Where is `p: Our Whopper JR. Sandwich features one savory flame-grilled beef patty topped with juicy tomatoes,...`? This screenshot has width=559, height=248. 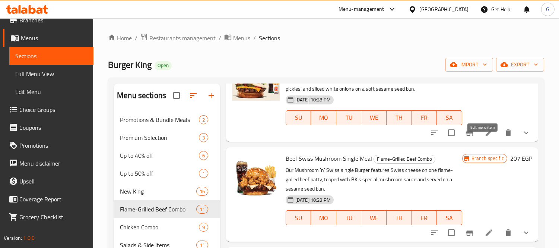 p: Our Whopper JR. Sandwich features one savory flame-grilled beef patty topped with juicy tomatoes,... is located at coordinates (374, 79).